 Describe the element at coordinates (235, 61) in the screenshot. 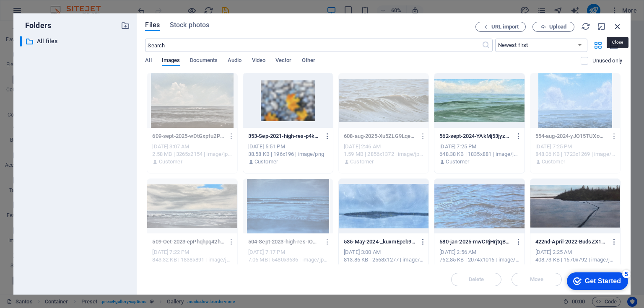

I see `span: Audio` at that location.